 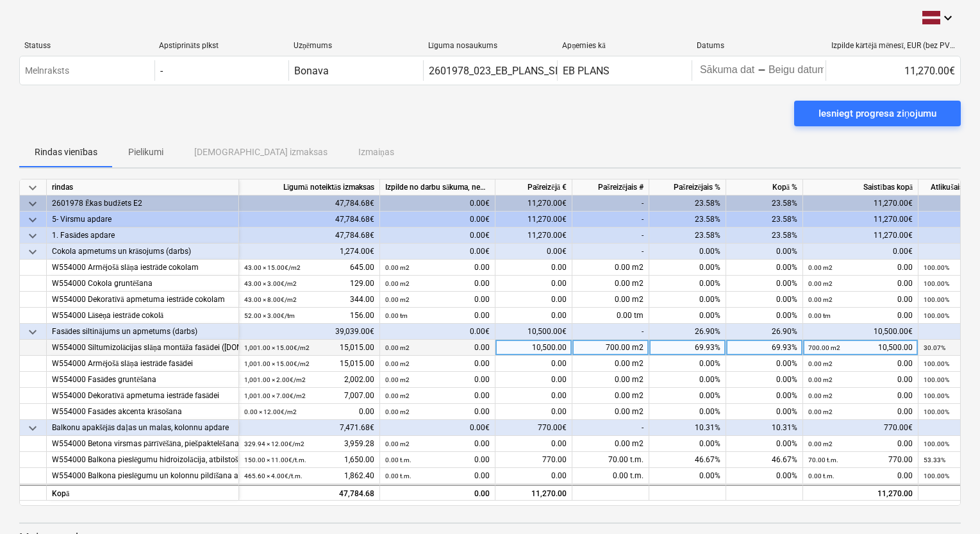 I want to click on div: 129.00, so click(x=309, y=283).